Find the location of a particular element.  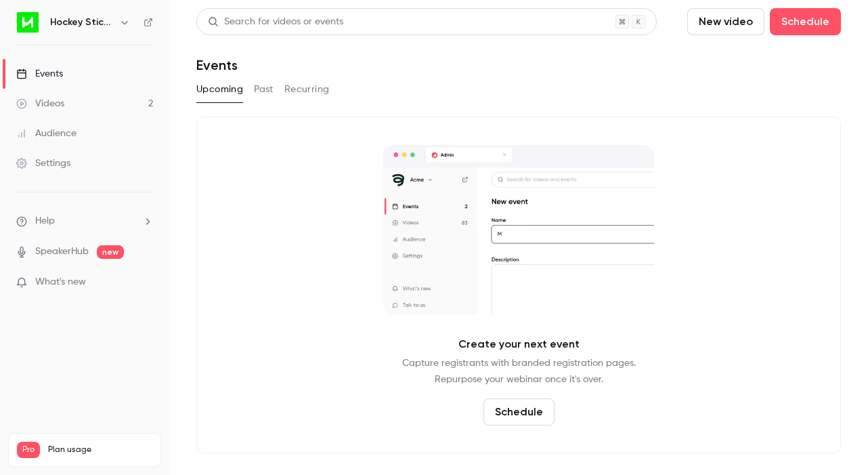

p: Create your next event is located at coordinates (518, 344).